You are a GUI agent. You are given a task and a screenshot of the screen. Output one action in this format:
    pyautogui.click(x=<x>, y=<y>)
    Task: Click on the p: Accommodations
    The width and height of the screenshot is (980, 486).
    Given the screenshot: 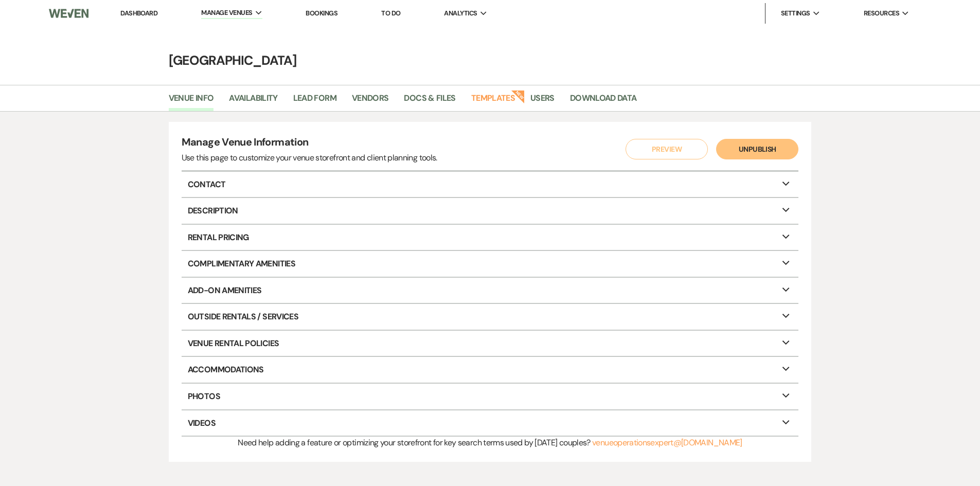 What is the action you would take?
    pyautogui.click(x=491, y=370)
    